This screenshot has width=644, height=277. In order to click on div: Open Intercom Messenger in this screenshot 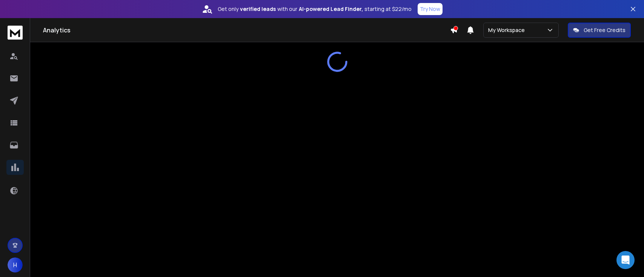, I will do `click(625, 260)`.